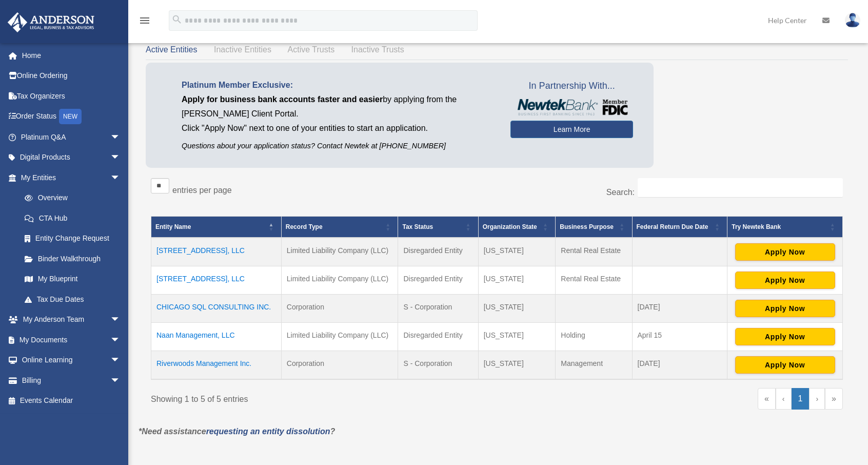 The image size is (868, 465). What do you see at coordinates (71, 117) in the screenshot?
I see `div: NEW` at bounding box center [71, 117].